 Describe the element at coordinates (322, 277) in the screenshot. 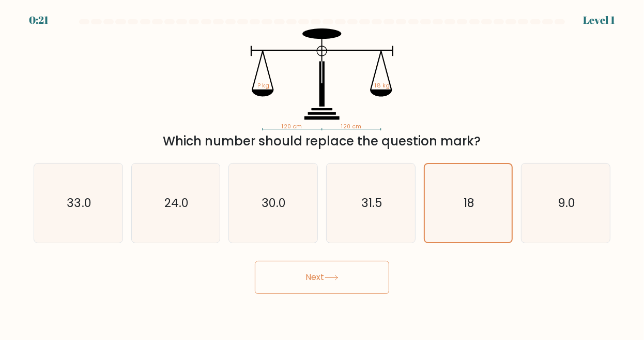

I see `button: Next` at that location.